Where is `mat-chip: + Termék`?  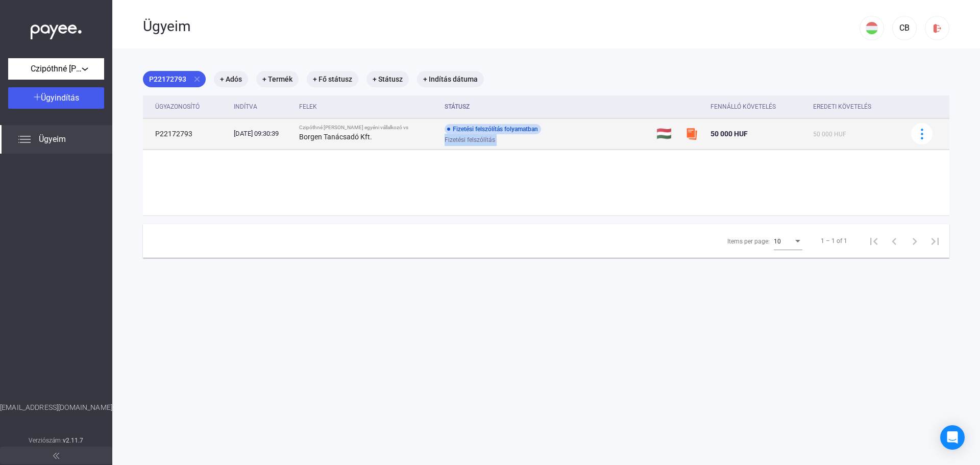
mat-chip: + Termék is located at coordinates (277, 79).